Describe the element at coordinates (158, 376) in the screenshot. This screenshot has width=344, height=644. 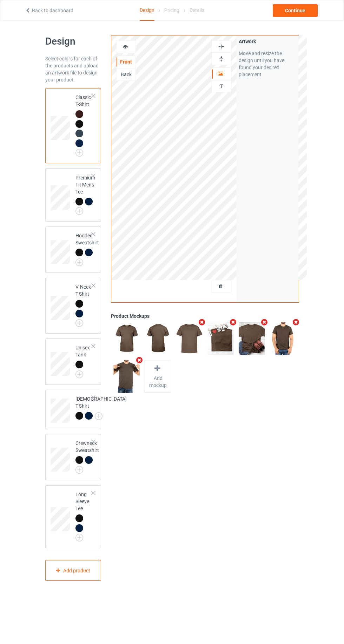
I see `div: Add mockup` at that location.